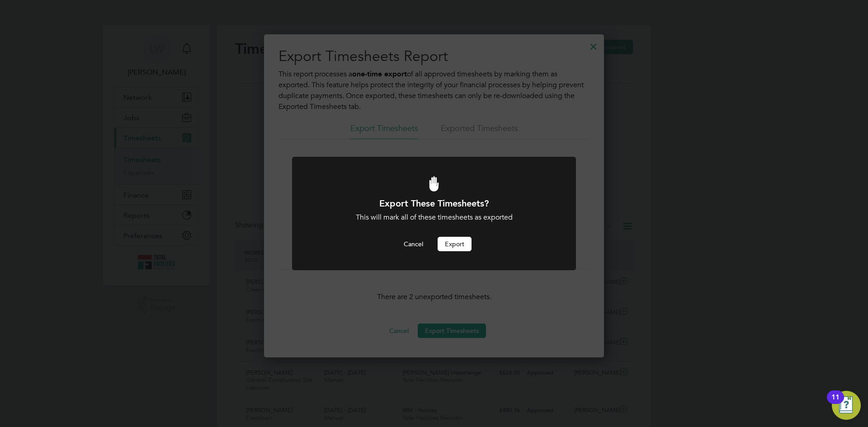 The width and height of the screenshot is (868, 427). Describe the element at coordinates (413, 244) in the screenshot. I see `button: Cancel` at that location.